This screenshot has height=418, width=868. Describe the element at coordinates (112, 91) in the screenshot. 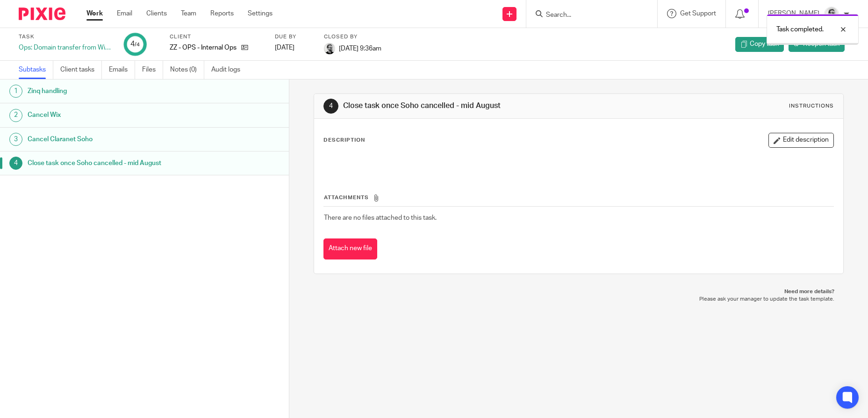

I see `h1: Zinq handling` at that location.